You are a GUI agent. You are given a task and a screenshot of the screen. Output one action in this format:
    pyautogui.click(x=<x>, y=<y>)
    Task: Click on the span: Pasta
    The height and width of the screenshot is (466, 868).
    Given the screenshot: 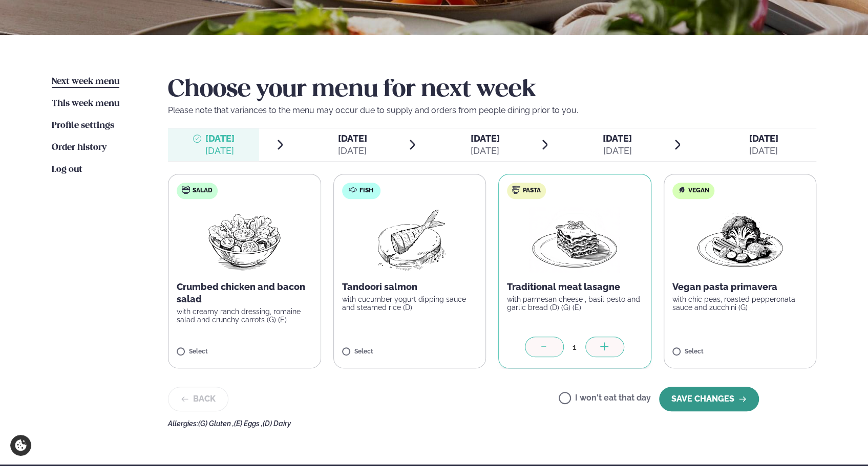 What is the action you would take?
    pyautogui.click(x=532, y=191)
    